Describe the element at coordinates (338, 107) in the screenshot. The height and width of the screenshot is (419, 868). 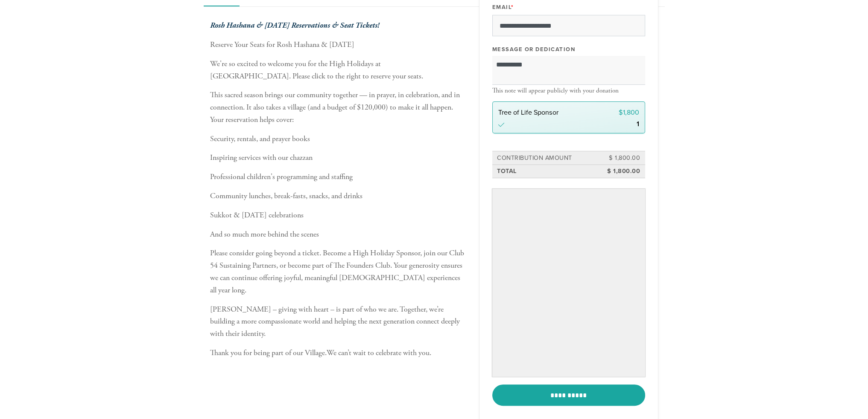
I see `p: This sacred season brings our community together — in prayer, in celebration, and in connection. ...` at that location.